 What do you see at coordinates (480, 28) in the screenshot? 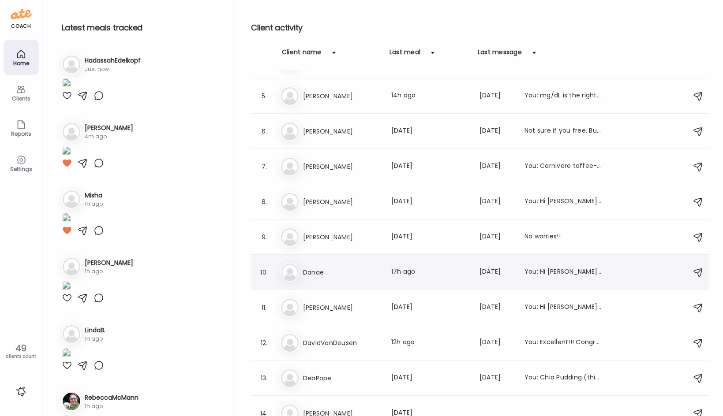
I see `h2: Client activity` at bounding box center [480, 28].